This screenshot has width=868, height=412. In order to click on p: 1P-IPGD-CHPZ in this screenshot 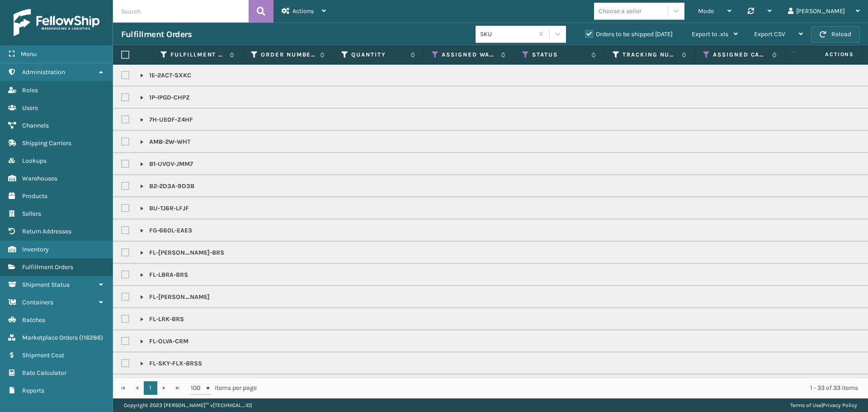, I will do `click(165, 98)`.